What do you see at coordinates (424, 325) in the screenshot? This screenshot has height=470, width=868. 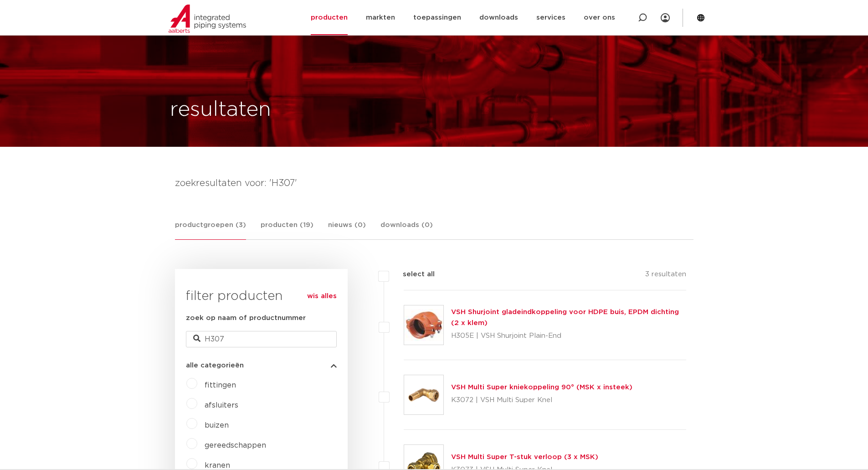 I see `img: Thumbnail for VSH Shurjoint gladeindkoppeling voor HDPE buis, EPDM dichting (2 x klem)` at bounding box center [424, 325].